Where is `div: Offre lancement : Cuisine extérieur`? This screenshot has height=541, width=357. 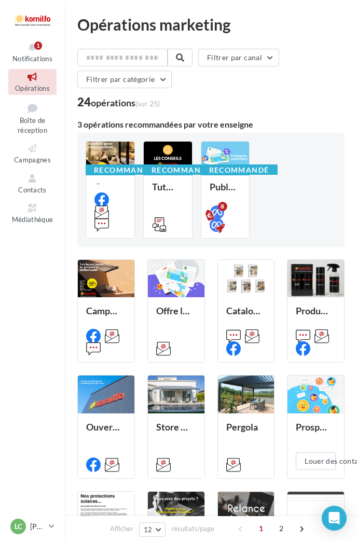 div: Offre lancement : Cuisine extérieur is located at coordinates (176, 316).